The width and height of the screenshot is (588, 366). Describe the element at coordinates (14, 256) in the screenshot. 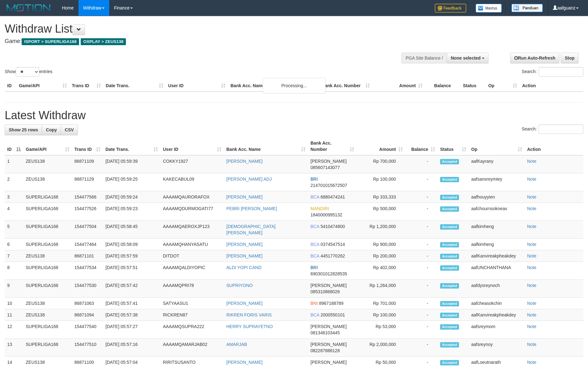

I see `td: 7` at that location.